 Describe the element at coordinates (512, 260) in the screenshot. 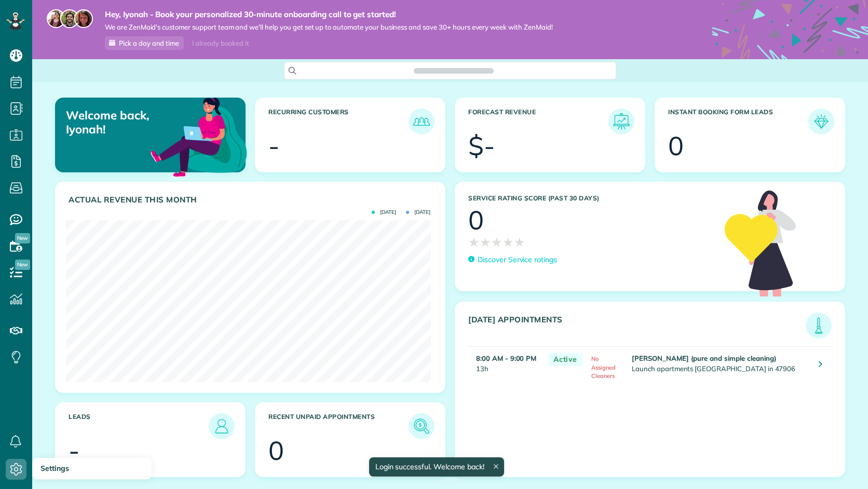

I see `a: Discover Service ratings` at that location.